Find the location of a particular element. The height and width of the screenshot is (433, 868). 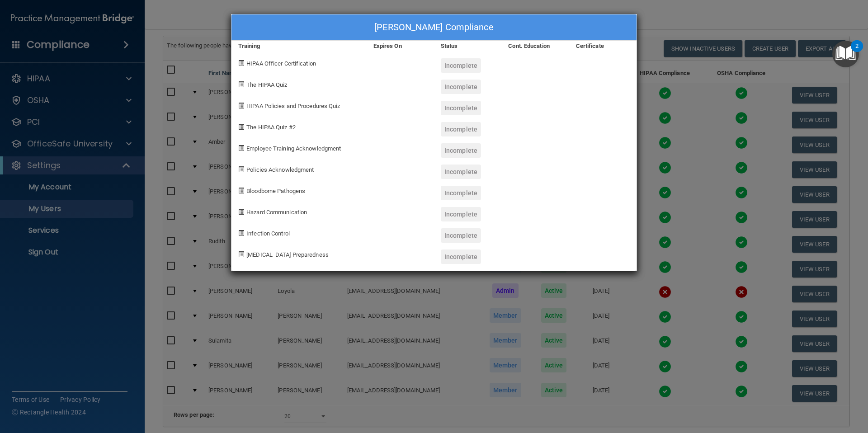

div: Certificate is located at coordinates (602, 46).